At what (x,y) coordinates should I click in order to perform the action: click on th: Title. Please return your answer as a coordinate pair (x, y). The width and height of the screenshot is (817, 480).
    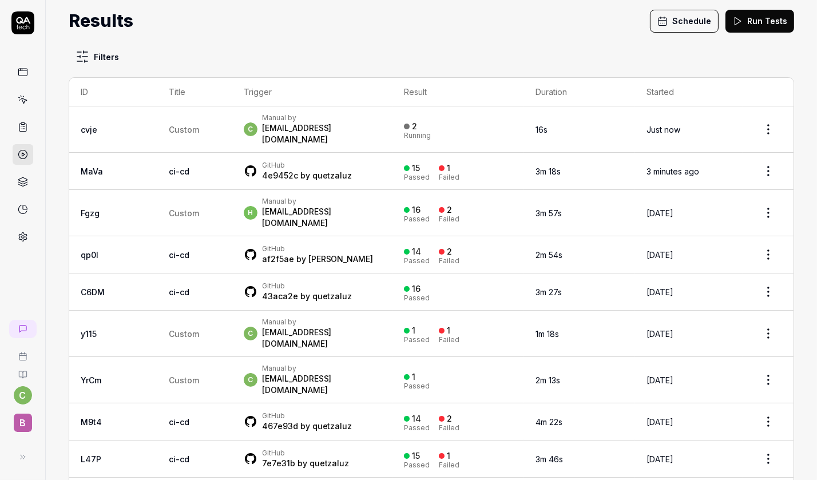
    Looking at the image, I should click on (195, 92).